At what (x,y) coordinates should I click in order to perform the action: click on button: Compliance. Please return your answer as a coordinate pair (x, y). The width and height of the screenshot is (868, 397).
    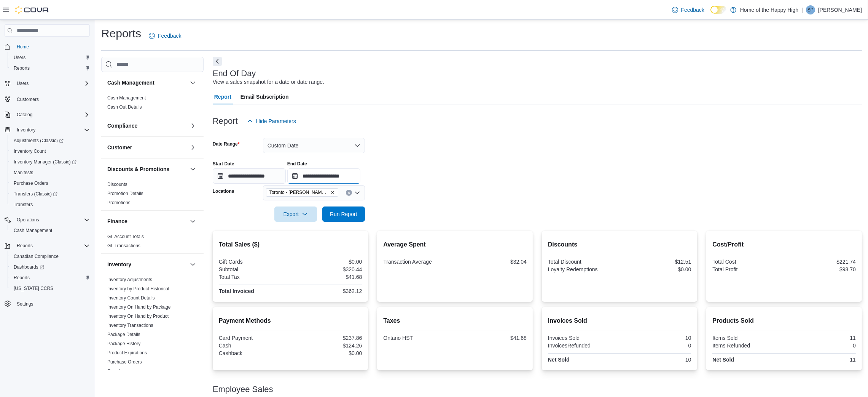
    Looking at the image, I should click on (147, 125).